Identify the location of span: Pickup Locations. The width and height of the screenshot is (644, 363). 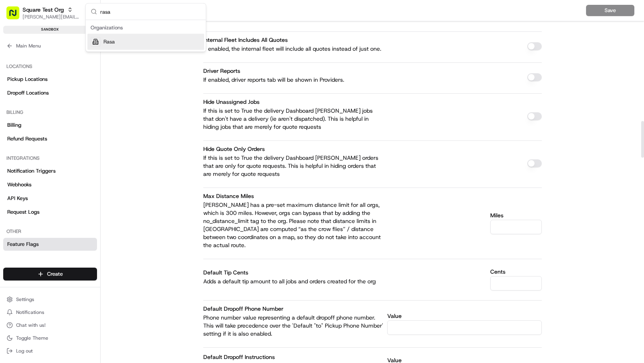
(28, 79).